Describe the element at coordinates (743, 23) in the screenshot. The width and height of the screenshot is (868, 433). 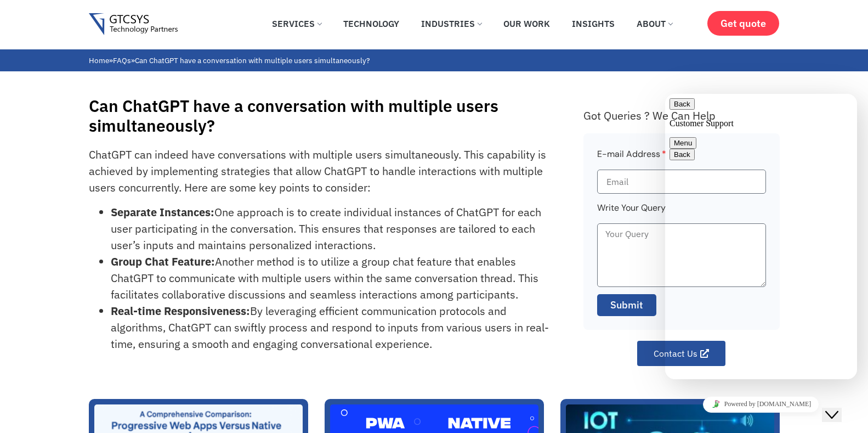
I see `a: Get quote` at that location.